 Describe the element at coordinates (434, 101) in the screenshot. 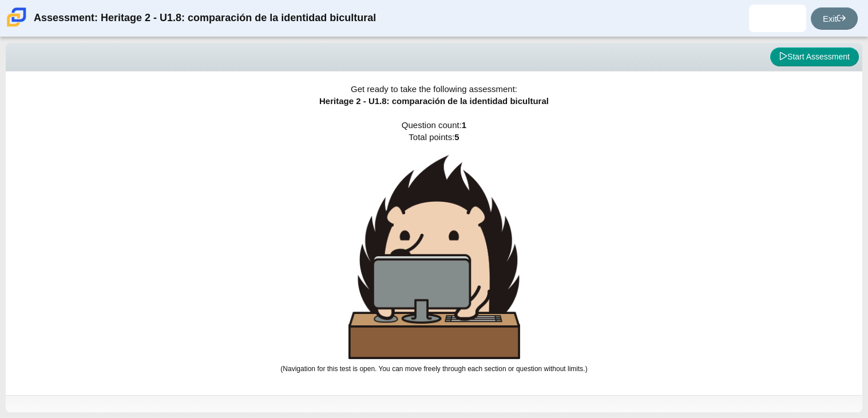

I see `span: Heritage 2 - U1.8: comparación de la identidad bicultural` at that location.